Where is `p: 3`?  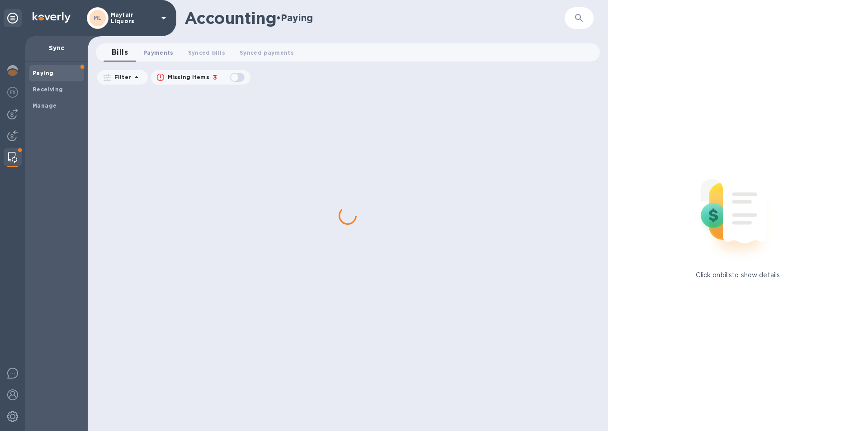
p: 3 is located at coordinates (214, 77).